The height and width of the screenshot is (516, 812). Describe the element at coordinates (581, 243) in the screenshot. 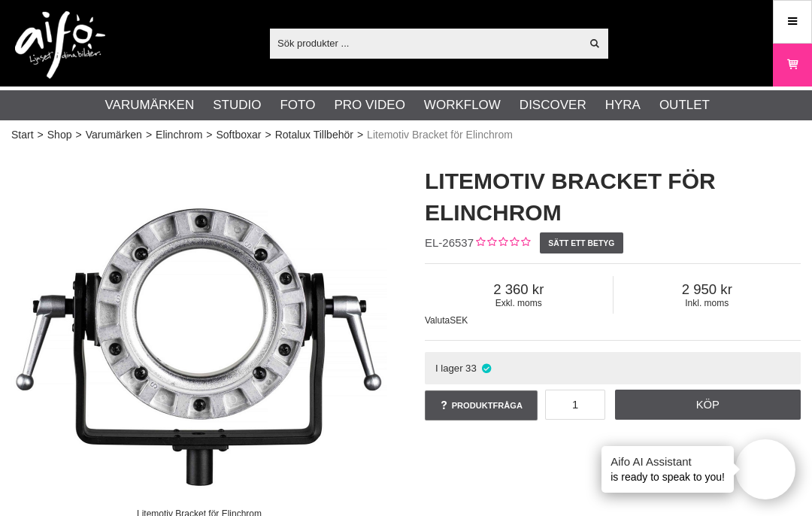

I see `a: Sätt ett betyg` at that location.